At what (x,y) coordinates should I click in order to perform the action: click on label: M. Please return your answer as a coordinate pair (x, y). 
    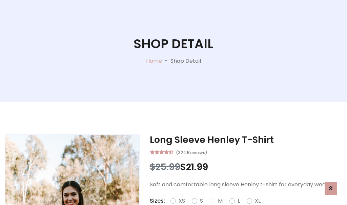
    Looking at the image, I should click on (220, 201).